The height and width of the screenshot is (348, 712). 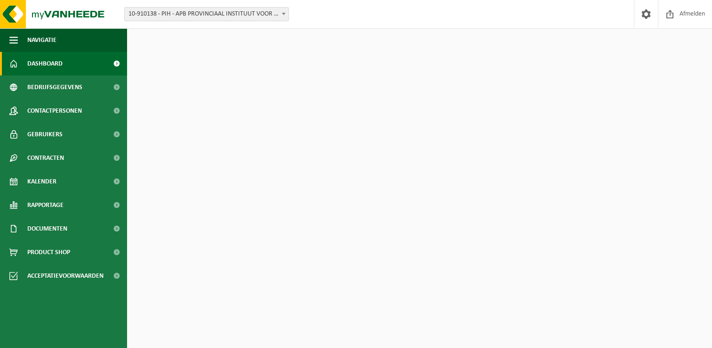 I want to click on span: Dashboard, so click(x=45, y=64).